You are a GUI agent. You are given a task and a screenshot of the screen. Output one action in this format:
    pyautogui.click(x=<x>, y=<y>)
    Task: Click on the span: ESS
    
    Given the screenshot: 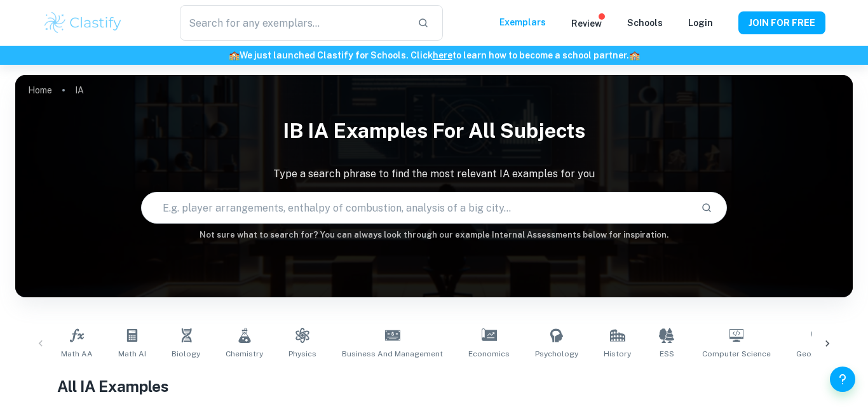 What is the action you would take?
    pyautogui.click(x=666, y=354)
    